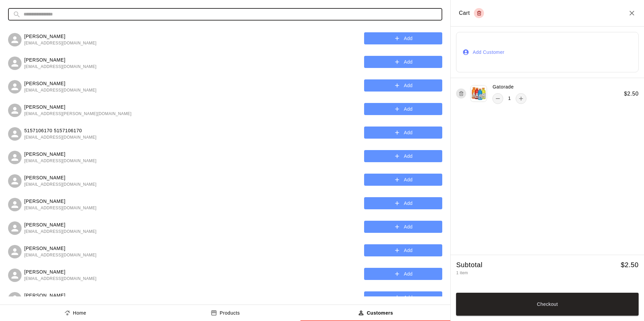 This screenshot has width=644, height=321. What do you see at coordinates (230, 313) in the screenshot?
I see `p: Products` at bounding box center [230, 313].